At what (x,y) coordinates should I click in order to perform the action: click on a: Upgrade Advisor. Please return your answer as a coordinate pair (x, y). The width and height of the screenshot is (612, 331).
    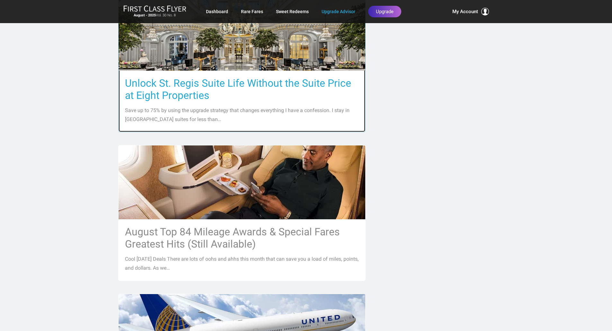
    Looking at the image, I should click on (338, 12).